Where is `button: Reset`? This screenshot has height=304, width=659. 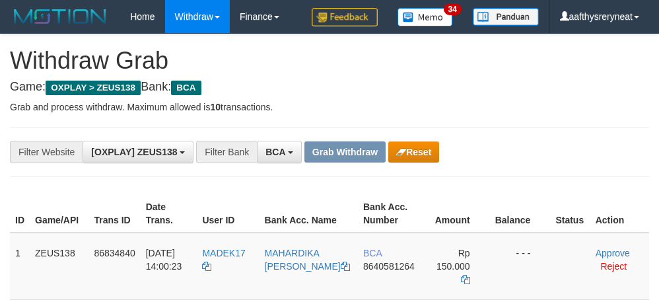
button: Reset is located at coordinates (413, 152).